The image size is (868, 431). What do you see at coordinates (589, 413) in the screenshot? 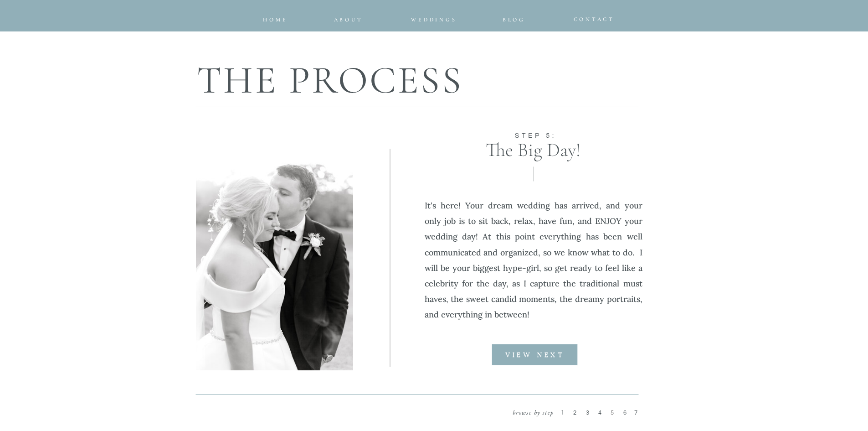
I see `span: 3` at bounding box center [589, 413].